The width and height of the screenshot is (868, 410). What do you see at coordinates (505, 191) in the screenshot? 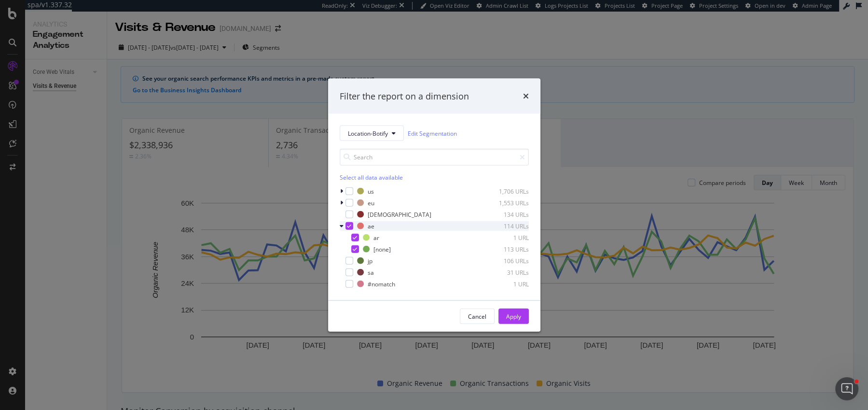
I see `div: 1,706 URLs` at bounding box center [505, 191].